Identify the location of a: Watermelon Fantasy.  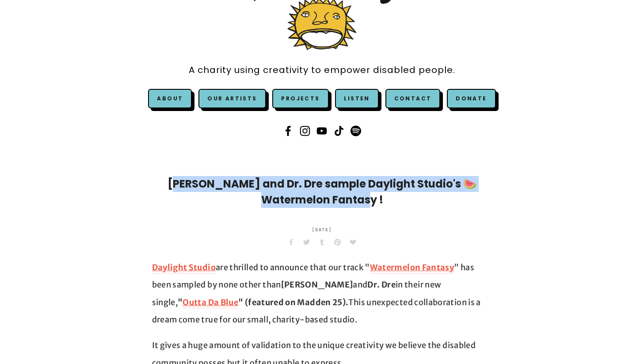
(412, 268).